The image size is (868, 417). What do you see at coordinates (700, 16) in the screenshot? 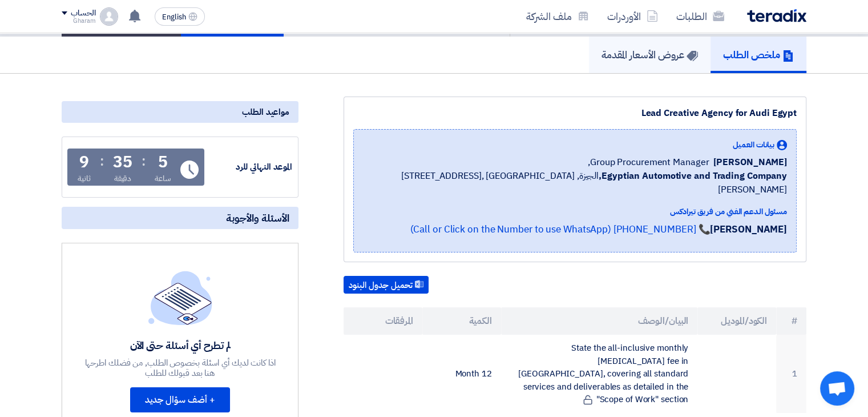
I see `a: الطلبات` at bounding box center [700, 16].